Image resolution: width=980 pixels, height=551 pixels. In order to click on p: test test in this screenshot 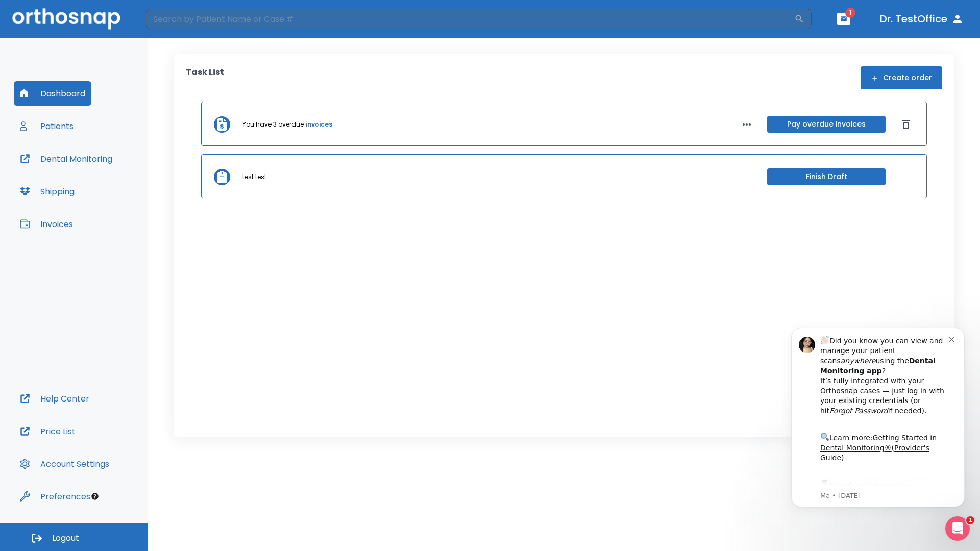, I will do `click(254, 177)`.